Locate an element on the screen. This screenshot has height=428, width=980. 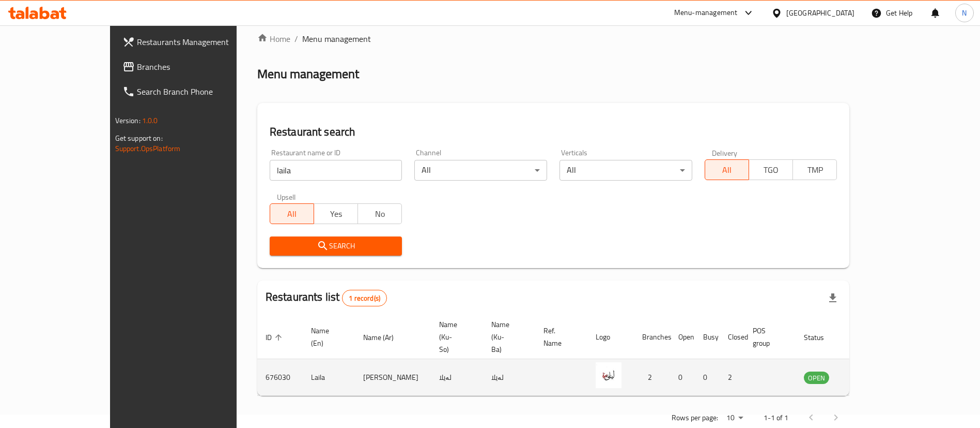
table: enhanced table is located at coordinates (572, 355).